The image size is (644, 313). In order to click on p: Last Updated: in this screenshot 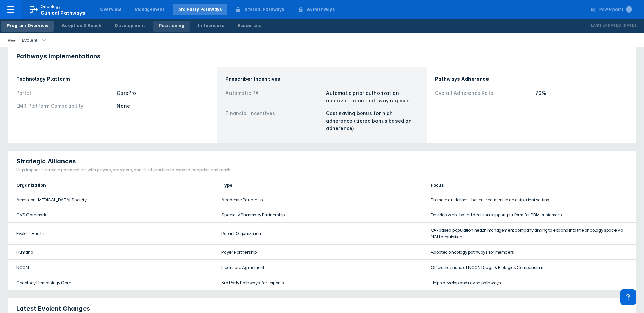, I will do `click(606, 26)`.